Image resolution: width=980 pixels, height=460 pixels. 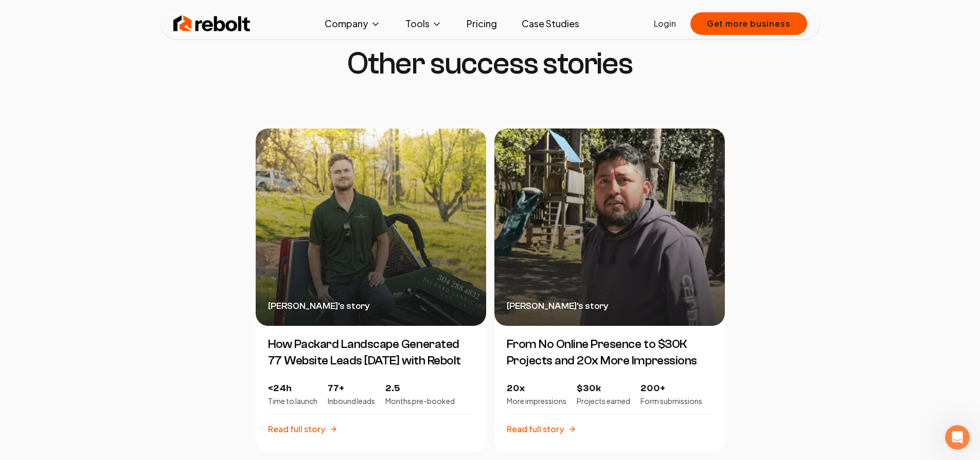 I want to click on img: Rebolt Logo, so click(x=212, y=24).